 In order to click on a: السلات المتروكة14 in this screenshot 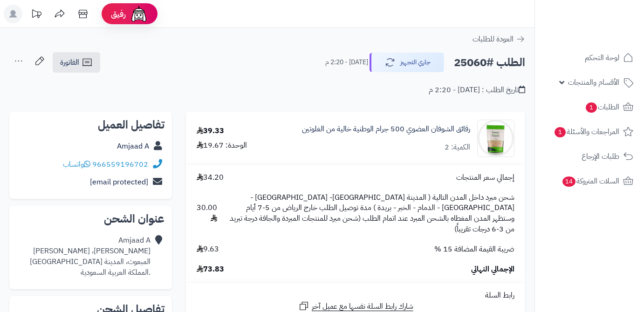, I will do `click(589, 181)`.